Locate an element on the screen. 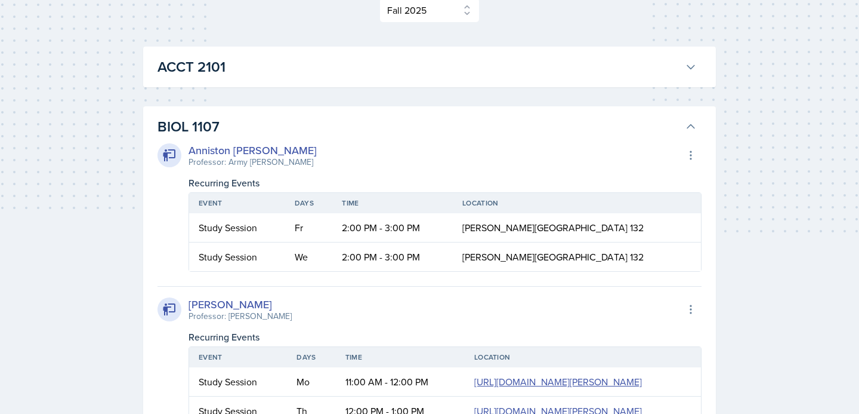 The image size is (859, 414). h3: BIOL 1107 is located at coordinates (419, 127).